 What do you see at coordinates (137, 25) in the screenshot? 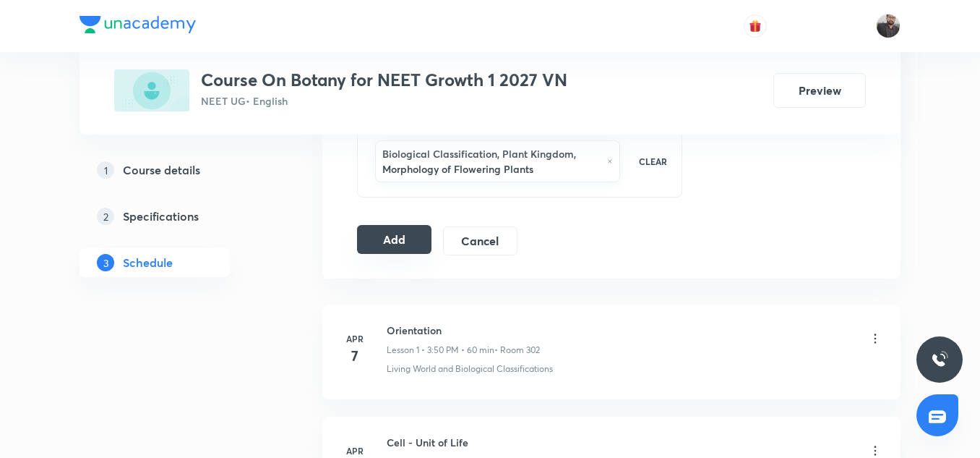
I see `img: Company Logo` at bounding box center [137, 25].